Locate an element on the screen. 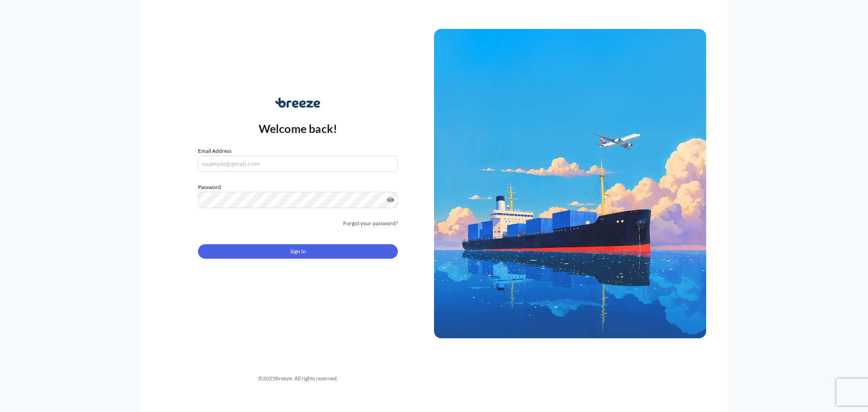  div: © 2025 Breeze. All rights reserved. is located at coordinates (298, 379).